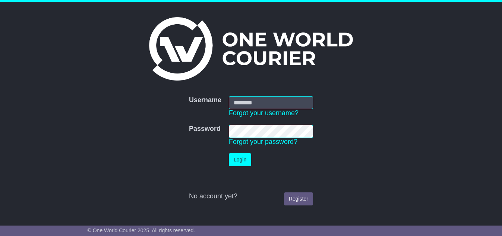  Describe the element at coordinates (263, 113) in the screenshot. I see `a: Forgot your username?` at that location.